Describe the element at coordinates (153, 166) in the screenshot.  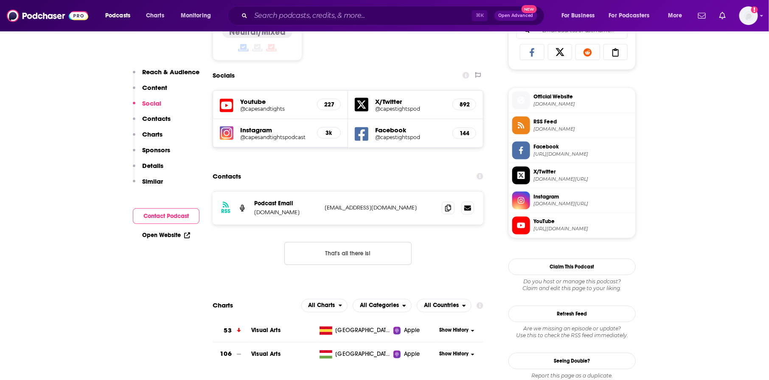
I see `p: Details` at that location.